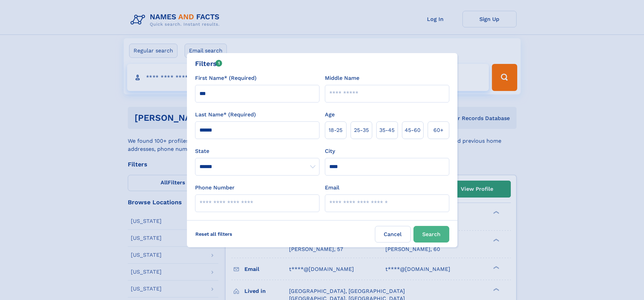 This screenshot has height=300, width=644. What do you see at coordinates (213, 234) in the screenshot?
I see `label: Reset all filters` at bounding box center [213, 234].